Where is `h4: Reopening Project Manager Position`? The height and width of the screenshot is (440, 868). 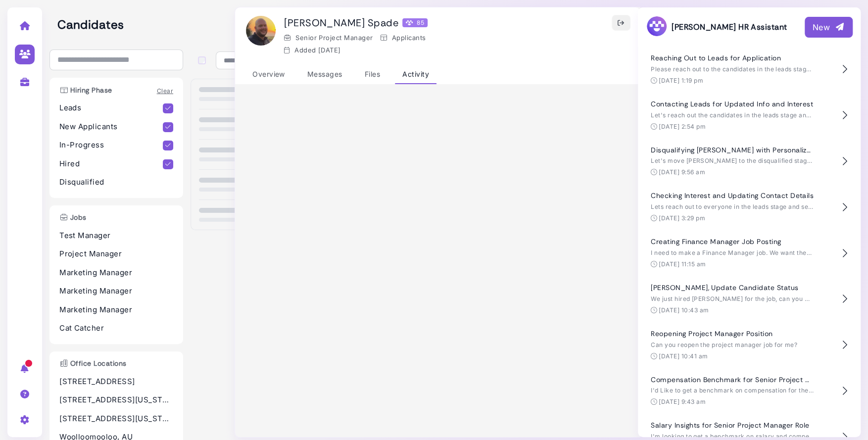 h4: Reopening Project Manager Position is located at coordinates (733, 333).